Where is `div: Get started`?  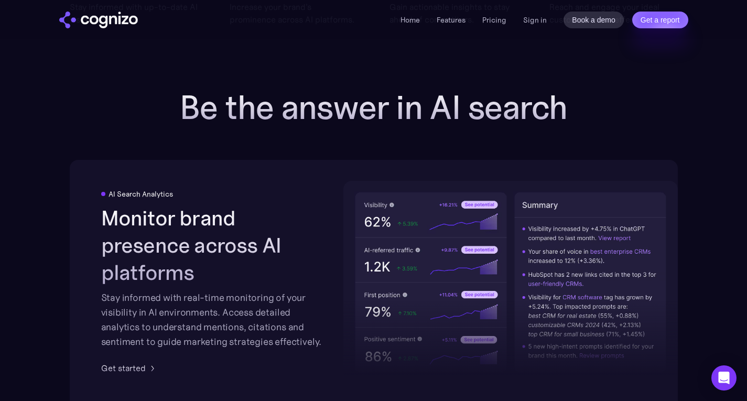 div: Get started is located at coordinates (123, 368).